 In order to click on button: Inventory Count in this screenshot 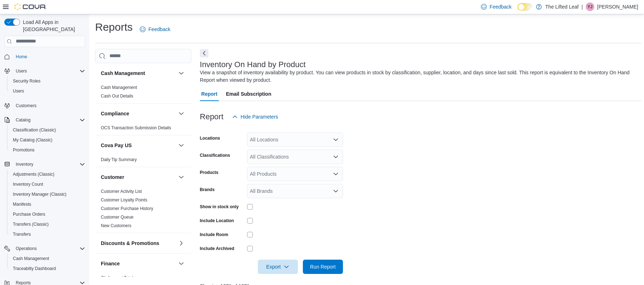, I will do `click(47, 185)`.